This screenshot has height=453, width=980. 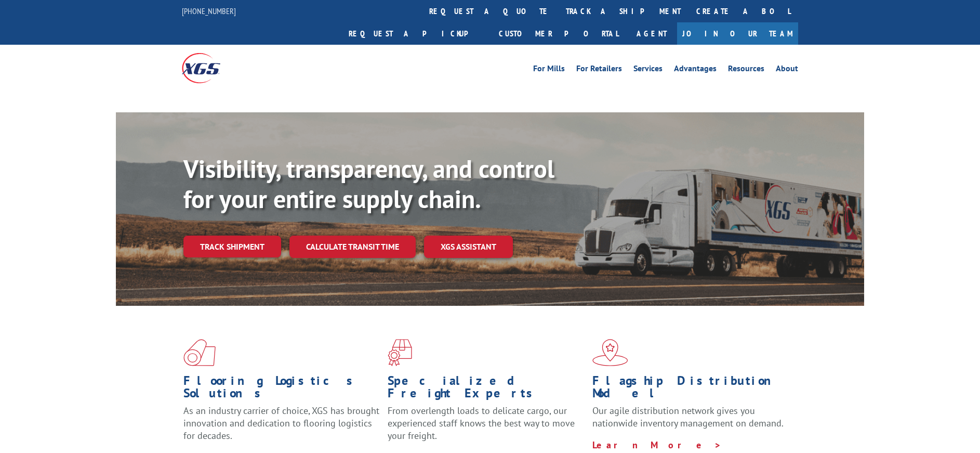 I want to click on a: Request a pickup, so click(x=415, y=33).